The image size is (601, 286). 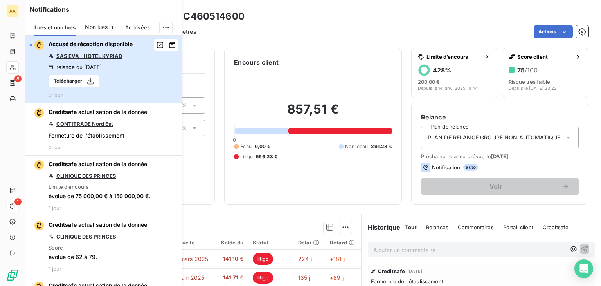 What do you see at coordinates (103, 186) in the screenshot?
I see `button: Creditsafe actualisation de la donnéeCLINIQUE DES PRINCESLimite d’encoursévolue de 75 000,00 € à ...` at bounding box center [103, 186].